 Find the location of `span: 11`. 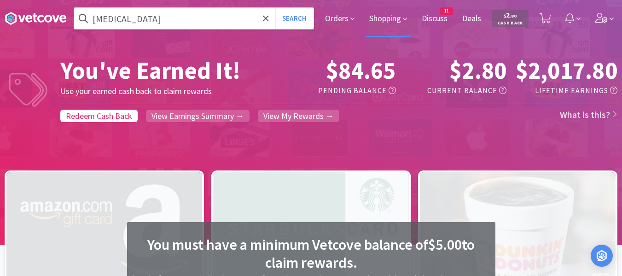

span: 11 is located at coordinates (446, 11).